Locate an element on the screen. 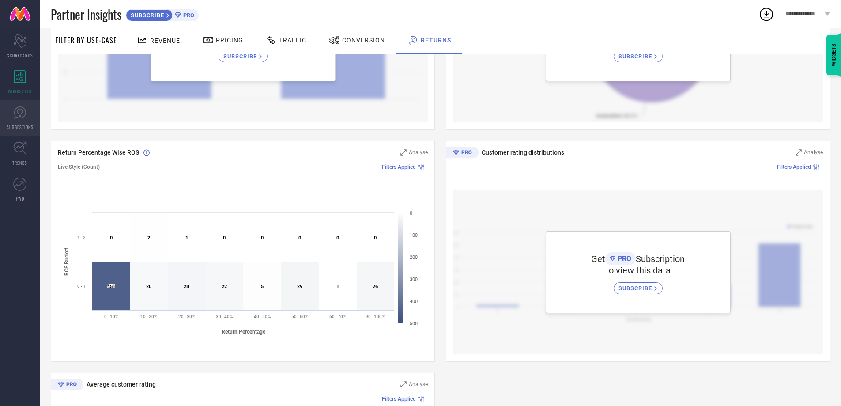 The height and width of the screenshot is (406, 841). a: SUBSCRIBEPRO is located at coordinates (162, 14).